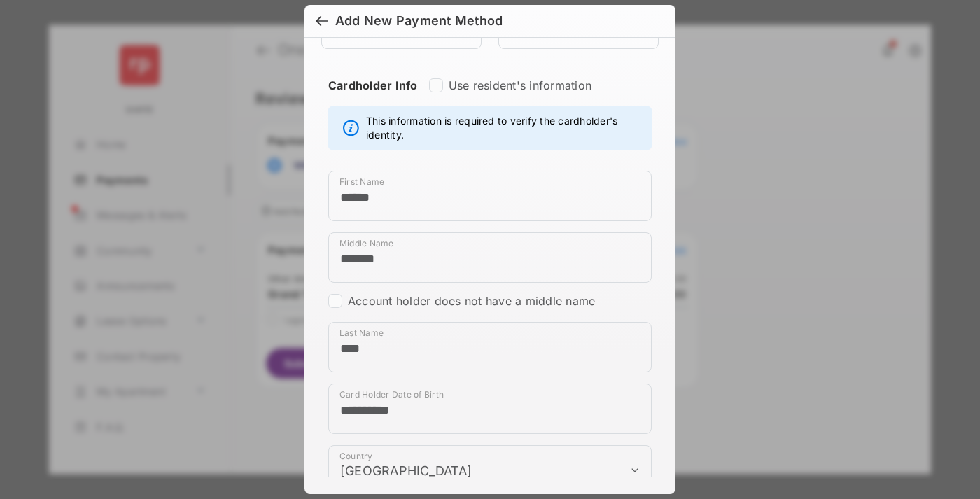 This screenshot has height=499, width=980. What do you see at coordinates (471, 301) in the screenshot?
I see `label: Account holder does not have a middle name` at bounding box center [471, 301].